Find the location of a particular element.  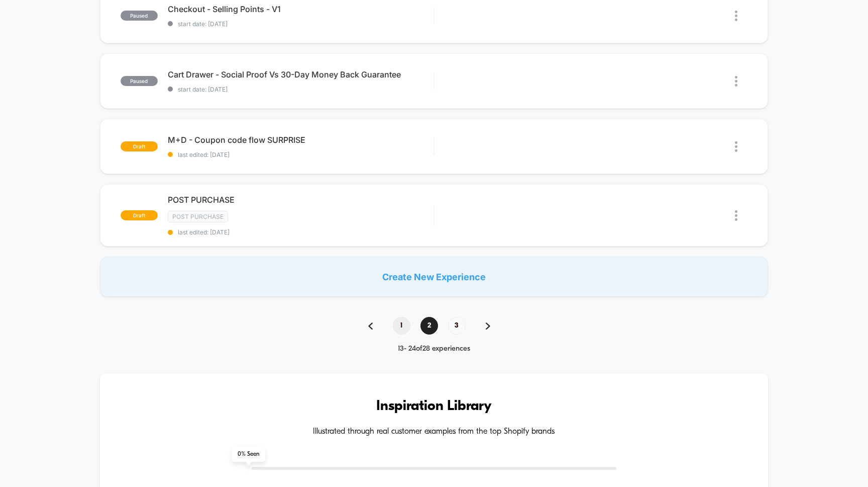

div: Create New Experience is located at coordinates (434, 276).